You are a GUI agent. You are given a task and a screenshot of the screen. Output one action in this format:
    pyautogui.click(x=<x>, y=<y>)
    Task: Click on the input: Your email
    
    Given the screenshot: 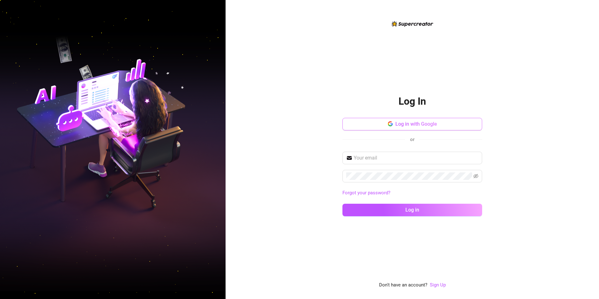 What is the action you would take?
    pyautogui.click(x=416, y=158)
    